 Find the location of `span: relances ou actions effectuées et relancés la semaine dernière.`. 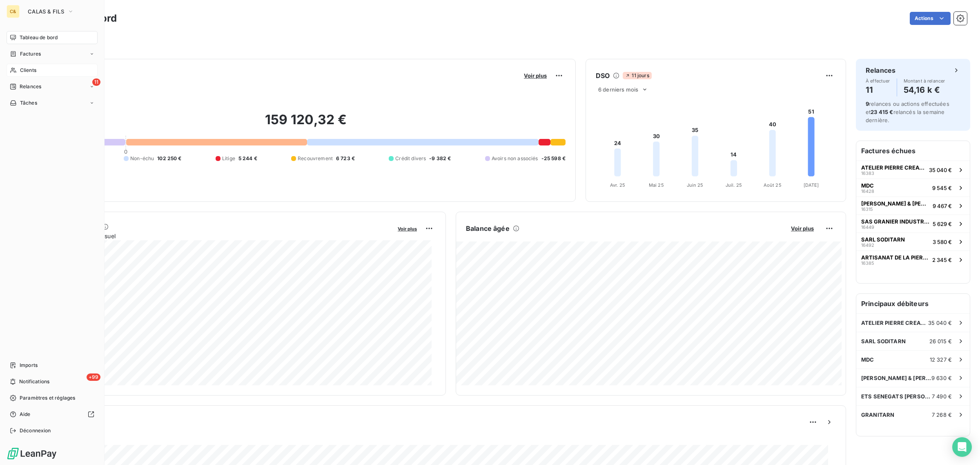

span: relances ou actions effectuées et relancés la semaine dernière. is located at coordinates (908, 112).